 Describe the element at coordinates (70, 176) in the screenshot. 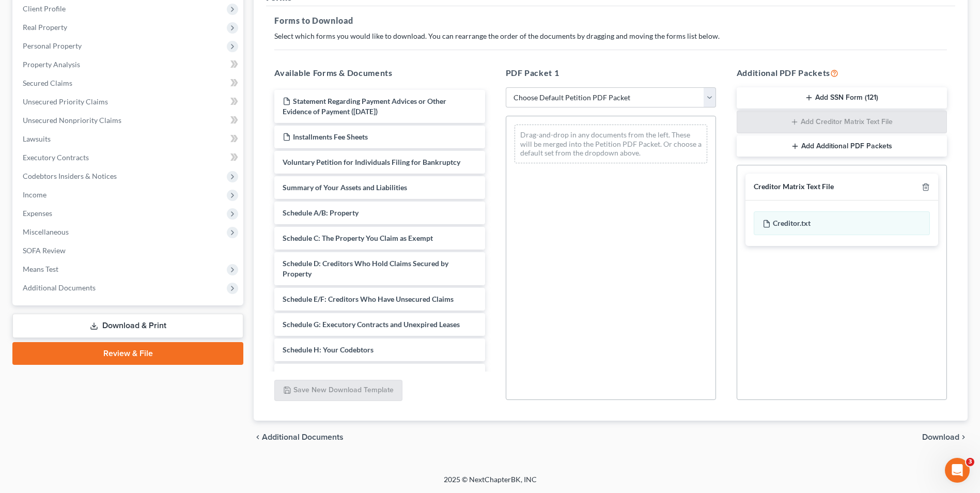

I see `span: Codebtors Insiders & Notices` at that location.